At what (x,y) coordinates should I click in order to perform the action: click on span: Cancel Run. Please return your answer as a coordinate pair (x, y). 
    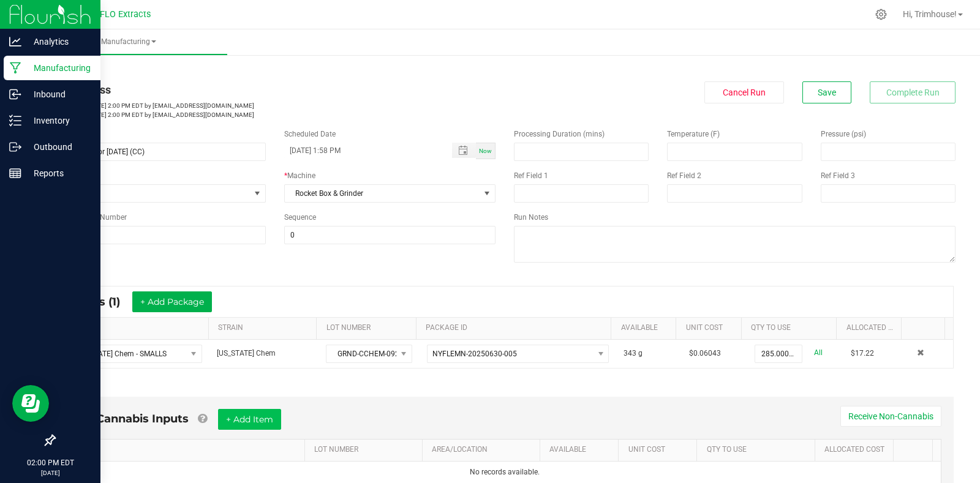
    Looking at the image, I should click on (744, 93).